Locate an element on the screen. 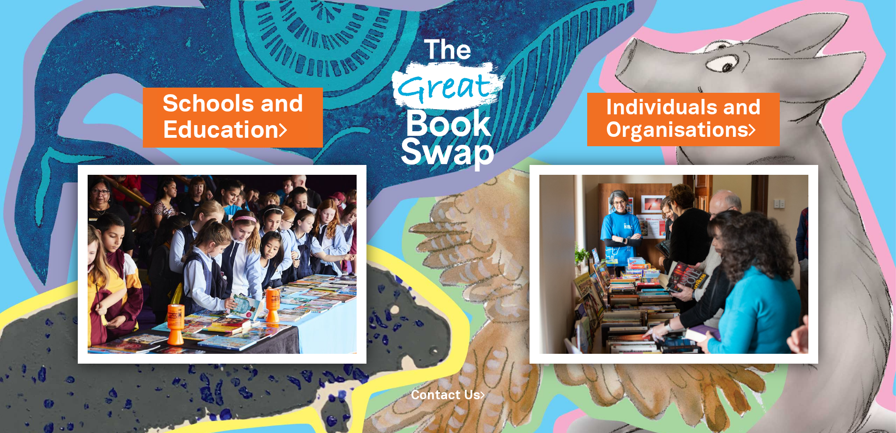 This screenshot has width=896, height=433. a: Individuals andOrganisations is located at coordinates (684, 119).